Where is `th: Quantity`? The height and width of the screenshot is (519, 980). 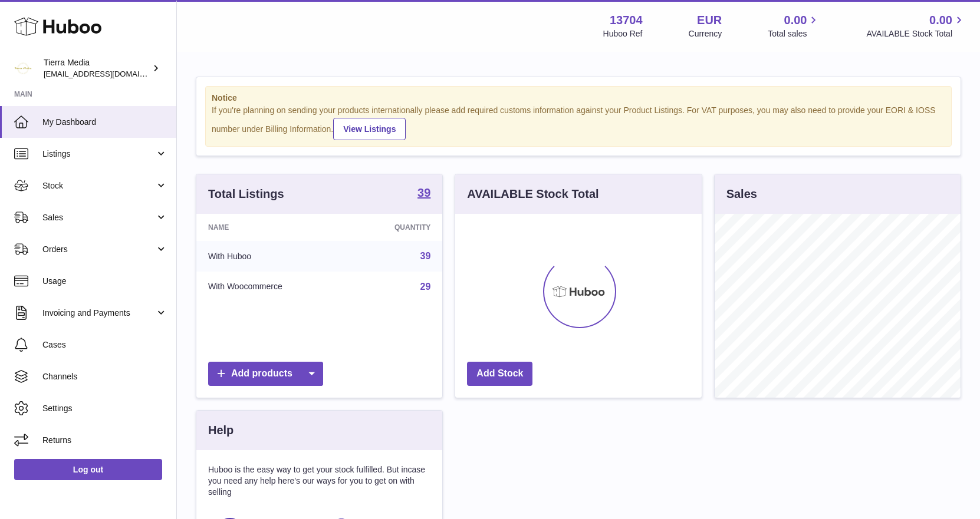 th: Quantity is located at coordinates (396, 227).